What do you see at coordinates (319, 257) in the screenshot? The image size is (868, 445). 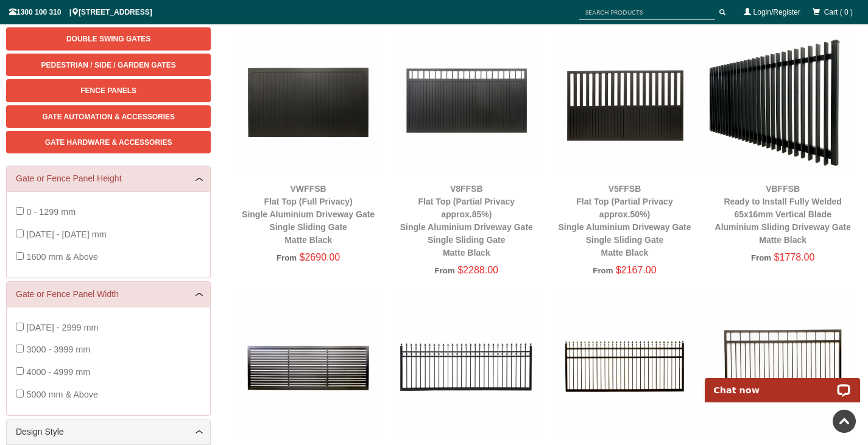 I see `span: $2690.00` at bounding box center [319, 257].